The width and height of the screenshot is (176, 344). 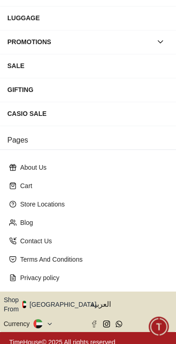 I want to click on div: SALE, so click(x=88, y=66).